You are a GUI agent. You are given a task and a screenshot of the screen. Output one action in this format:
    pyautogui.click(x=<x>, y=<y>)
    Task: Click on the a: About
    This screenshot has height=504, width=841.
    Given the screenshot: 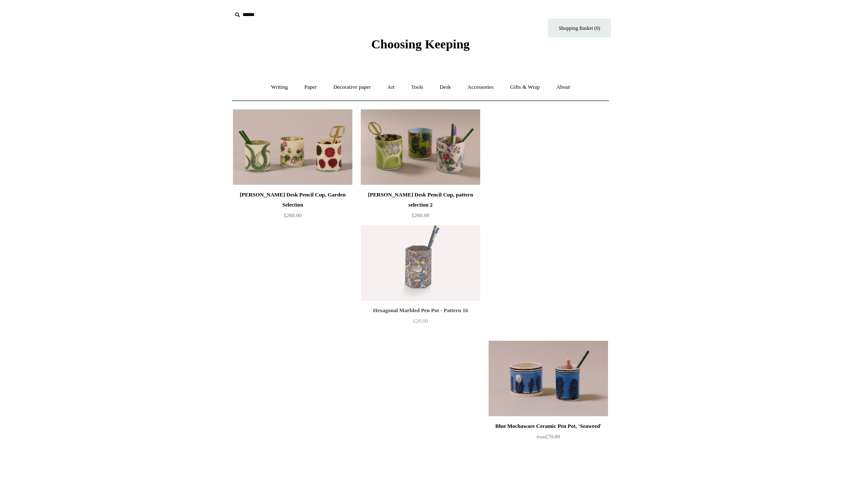 What is the action you would take?
    pyautogui.click(x=563, y=87)
    